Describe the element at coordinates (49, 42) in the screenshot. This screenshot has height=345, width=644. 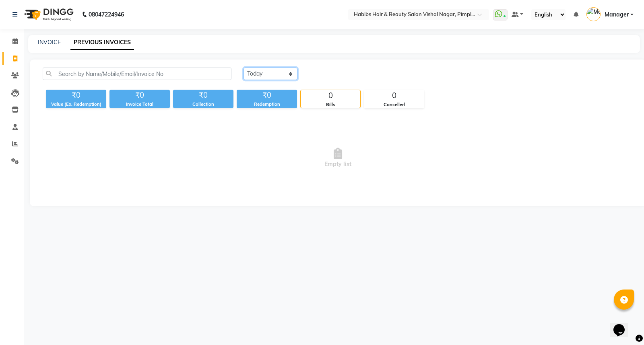
I see `a: INVOICE` at that location.